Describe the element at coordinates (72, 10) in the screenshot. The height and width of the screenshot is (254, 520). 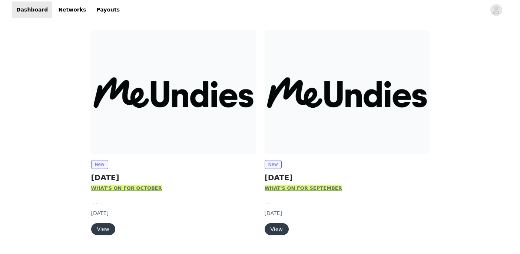
I see `a: Networks` at that location.